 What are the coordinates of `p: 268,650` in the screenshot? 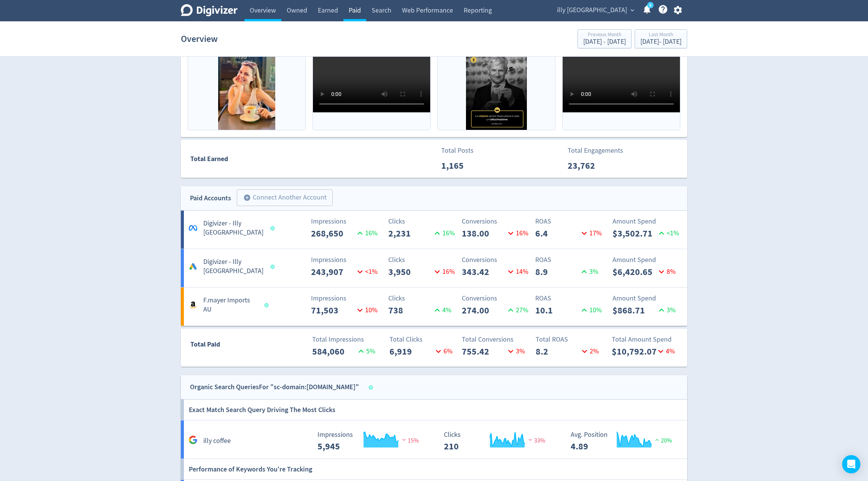 It's located at (332, 233).